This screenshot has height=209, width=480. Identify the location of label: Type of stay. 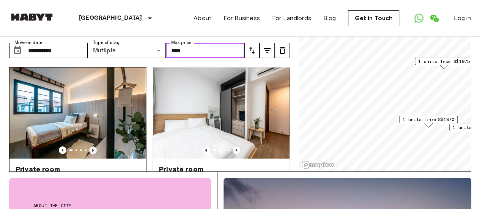
(106, 42).